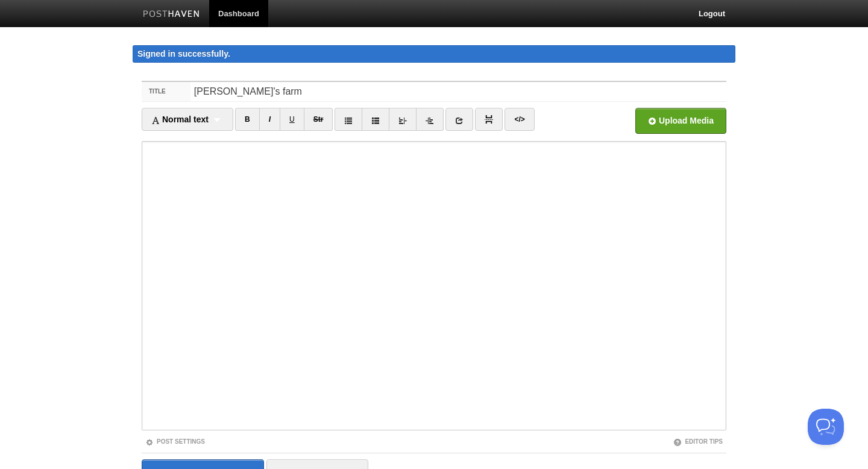 This screenshot has width=868, height=469. What do you see at coordinates (175, 441) in the screenshot?
I see `a: Post Settings` at bounding box center [175, 441].